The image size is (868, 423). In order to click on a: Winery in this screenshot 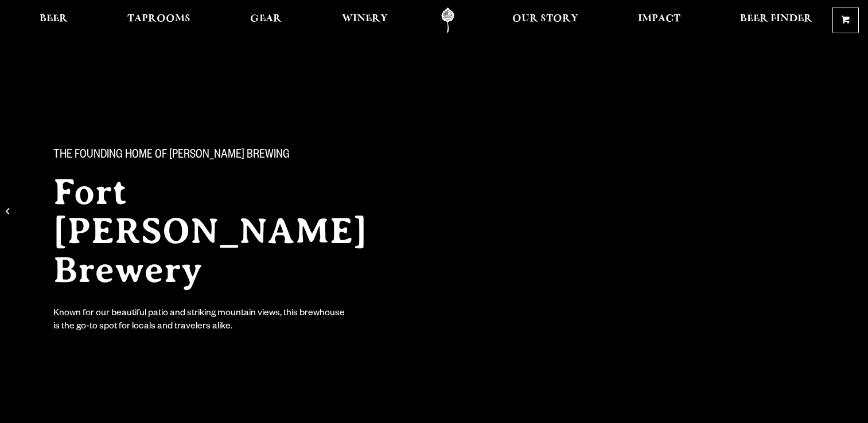, I will do `click(365, 20)`.